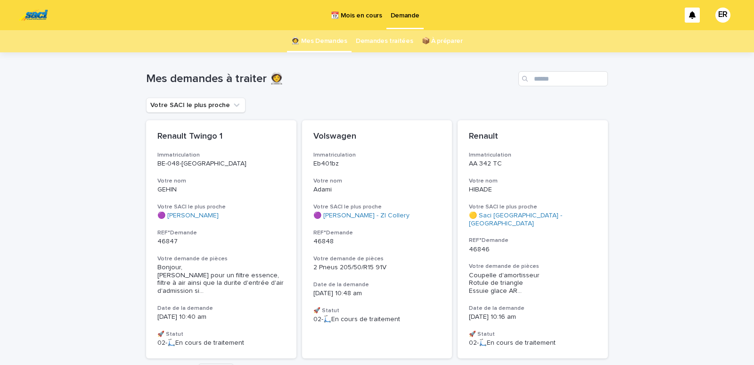 This screenshot has height=365, width=754. Describe the element at coordinates (350, 267) in the screenshot. I see `span: 2 Pneus 205/50/R15 91V` at that location.